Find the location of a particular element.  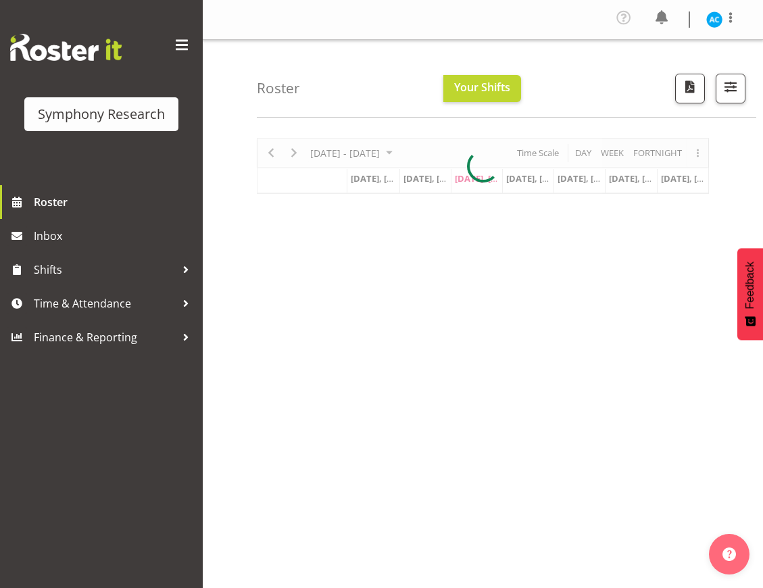

h4: Roster is located at coordinates (278, 88).